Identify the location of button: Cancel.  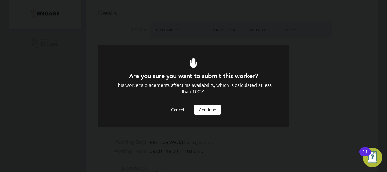
(177, 109).